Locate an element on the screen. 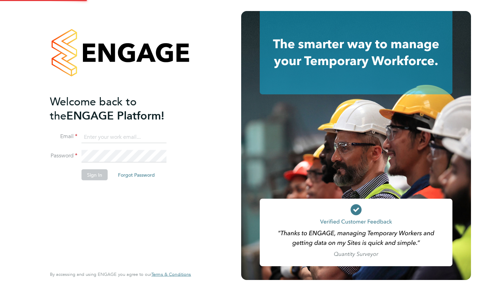 This screenshot has width=482, height=291. span: By accessing and using ENGAGE you agree to our is located at coordinates (120, 274).